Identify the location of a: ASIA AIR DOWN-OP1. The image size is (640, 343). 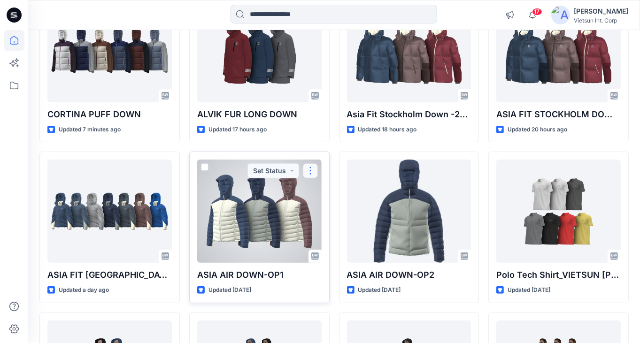
(259, 211).